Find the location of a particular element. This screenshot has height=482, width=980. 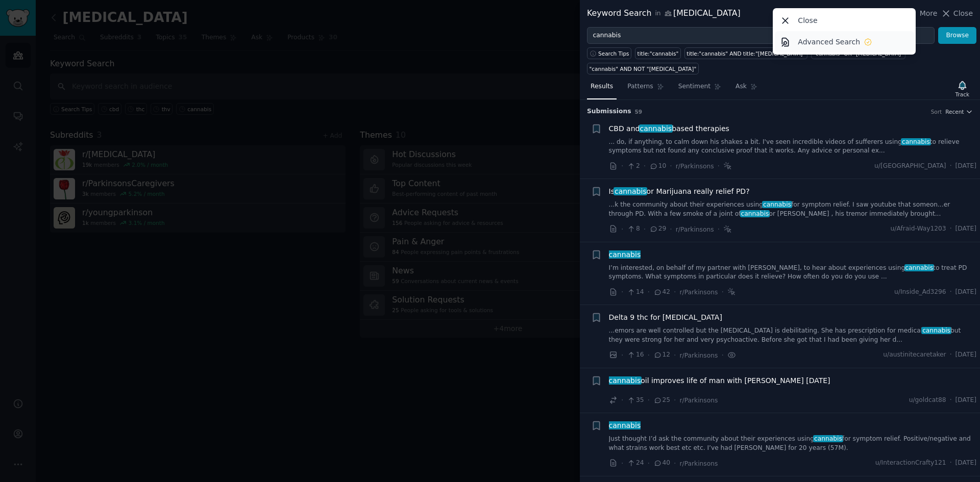

a: Results is located at coordinates (601, 89).